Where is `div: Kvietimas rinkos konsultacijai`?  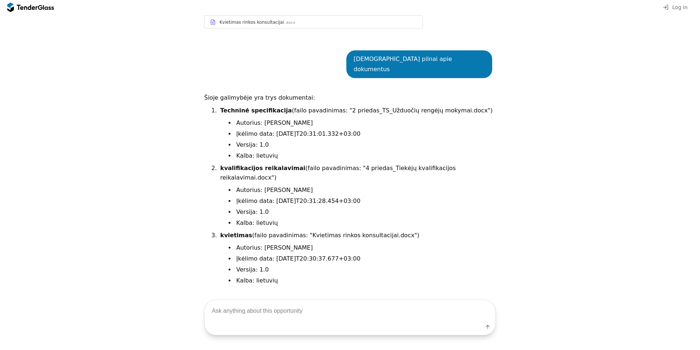
div: Kvietimas rinkos konsultacijai is located at coordinates (251, 22).